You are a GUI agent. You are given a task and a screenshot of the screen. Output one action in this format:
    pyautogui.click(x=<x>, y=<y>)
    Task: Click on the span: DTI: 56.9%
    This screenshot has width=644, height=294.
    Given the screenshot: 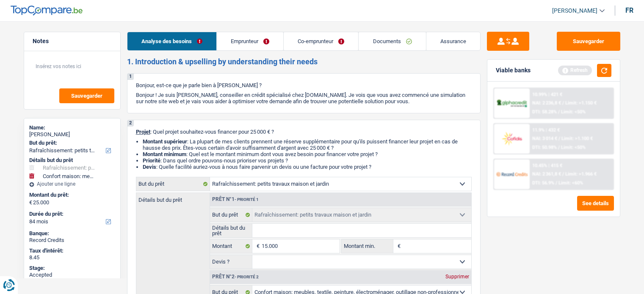 What is the action you would take?
    pyautogui.click(x=543, y=183)
    